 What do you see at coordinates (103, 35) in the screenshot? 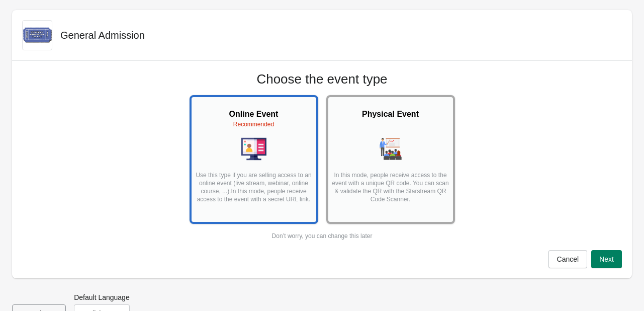
I see `h2: General Admission` at bounding box center [103, 35].